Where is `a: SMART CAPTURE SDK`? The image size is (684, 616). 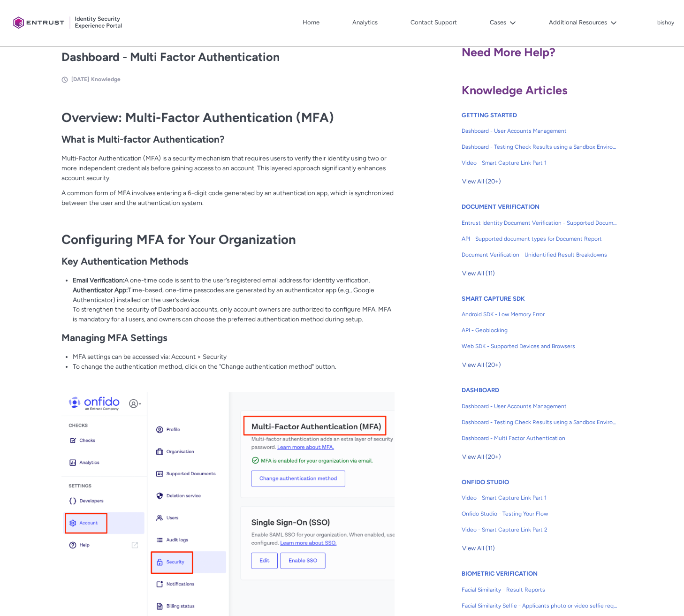
a: SMART CAPTURE SDK is located at coordinates (493, 298).